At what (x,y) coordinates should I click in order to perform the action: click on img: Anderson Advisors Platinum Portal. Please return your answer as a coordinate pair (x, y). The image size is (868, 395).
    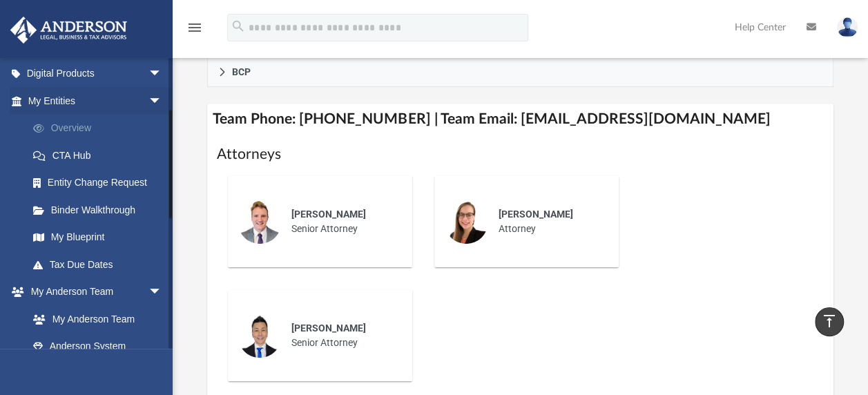
    Looking at the image, I should click on (68, 30).